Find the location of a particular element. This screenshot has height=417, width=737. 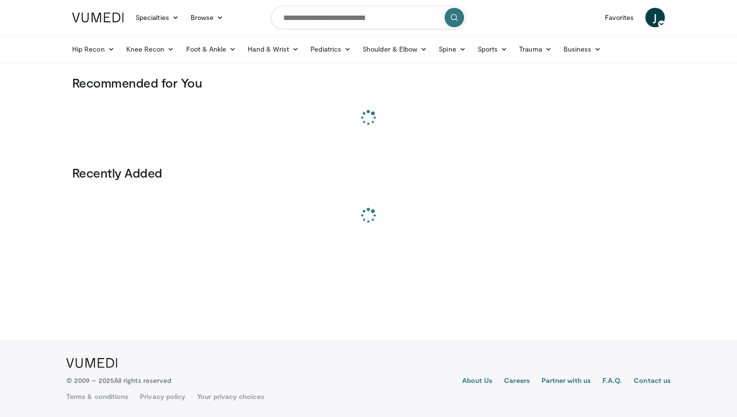

a: F.A.Q. is located at coordinates (612, 382).